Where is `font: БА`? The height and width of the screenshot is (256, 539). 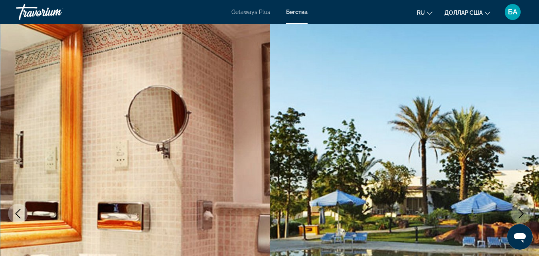
font: БА is located at coordinates (512, 12).